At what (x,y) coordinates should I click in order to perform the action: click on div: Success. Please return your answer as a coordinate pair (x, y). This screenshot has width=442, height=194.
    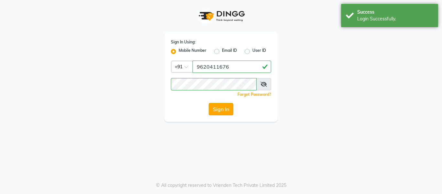
    Looking at the image, I should click on (396, 12).